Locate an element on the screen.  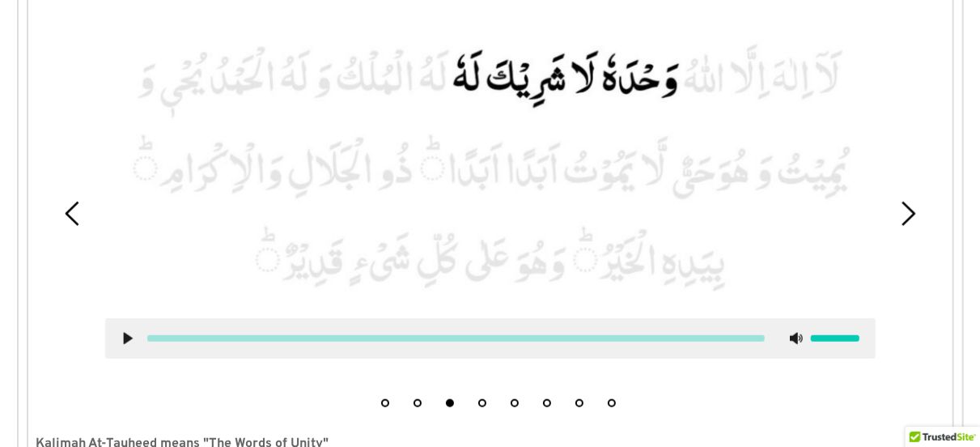
button: 2 of 8 is located at coordinates (418, 403).